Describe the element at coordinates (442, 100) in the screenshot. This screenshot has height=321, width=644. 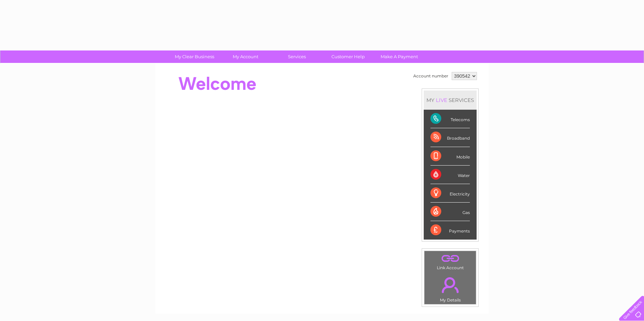
I see `div: LIVE` at that location.